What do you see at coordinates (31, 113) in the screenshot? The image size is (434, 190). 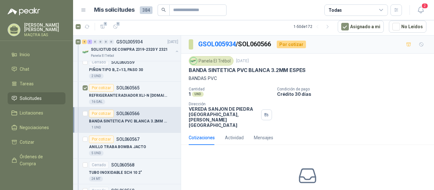 I see `span: Licitaciones` at bounding box center [31, 113].